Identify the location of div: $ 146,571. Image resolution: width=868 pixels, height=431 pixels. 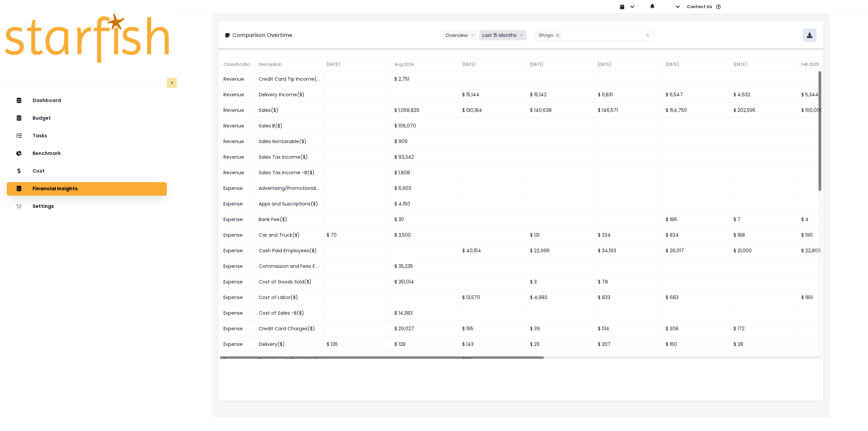
(628, 110).